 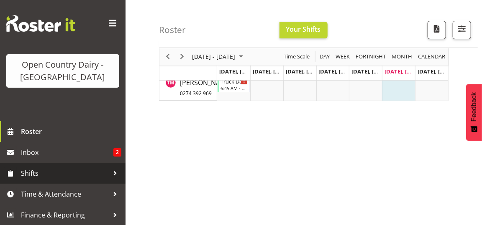 What do you see at coordinates (371, 57) in the screenshot?
I see `span: Fortnight` at bounding box center [371, 57].